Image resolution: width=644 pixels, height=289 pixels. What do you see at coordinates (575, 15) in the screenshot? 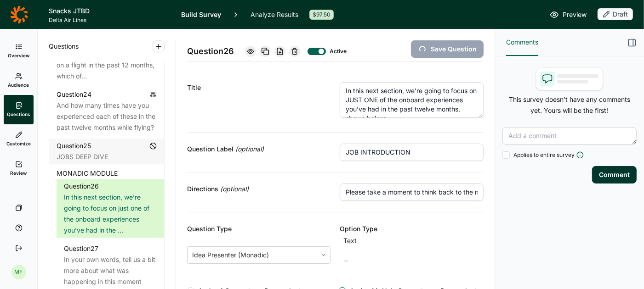
I see `span: Preview` at bounding box center [575, 15].